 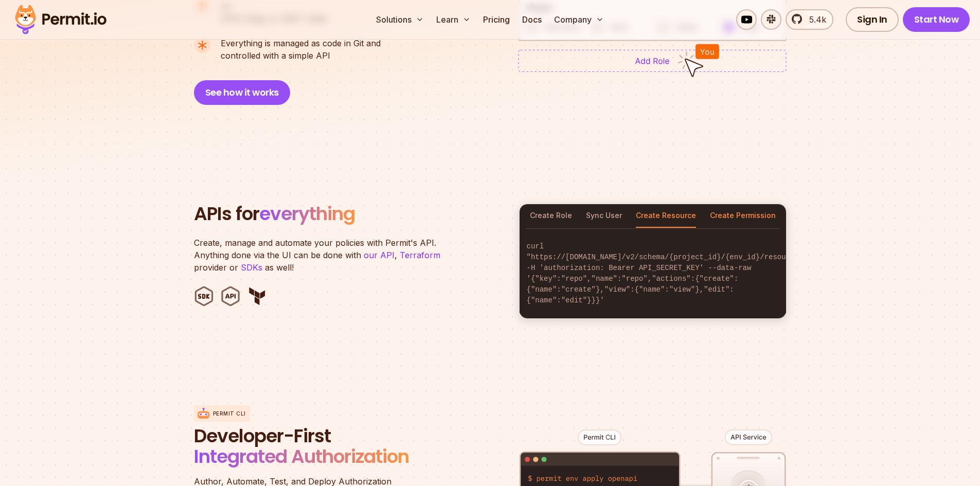 What do you see at coordinates (242, 93) in the screenshot?
I see `button: See how it works` at bounding box center [242, 93].